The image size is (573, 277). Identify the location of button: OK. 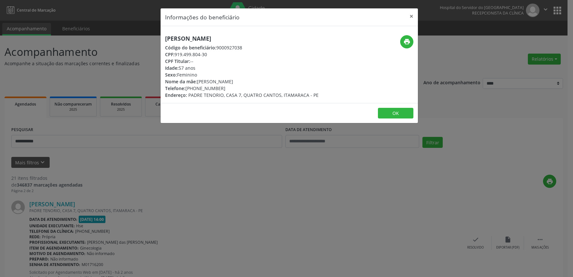
(396, 113).